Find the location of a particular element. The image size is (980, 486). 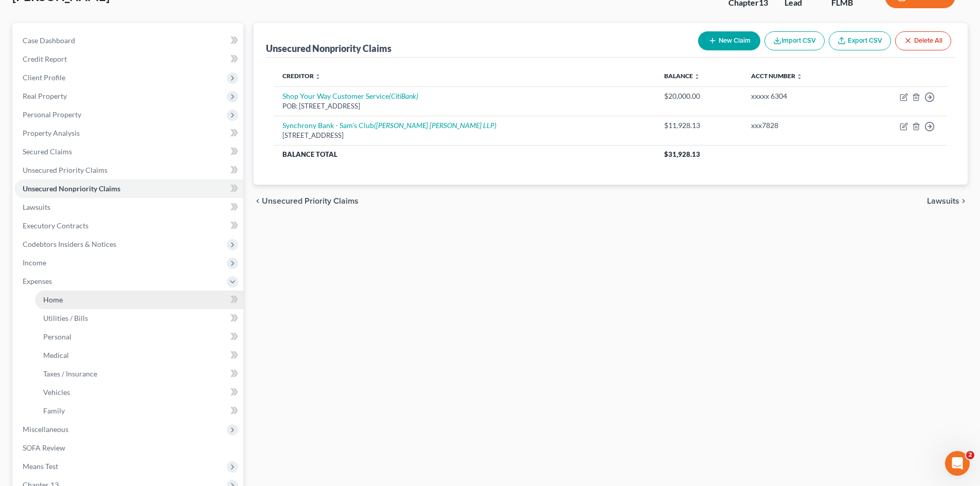

button: chevron_left Unsecured Priority Claims is located at coordinates (306, 201).